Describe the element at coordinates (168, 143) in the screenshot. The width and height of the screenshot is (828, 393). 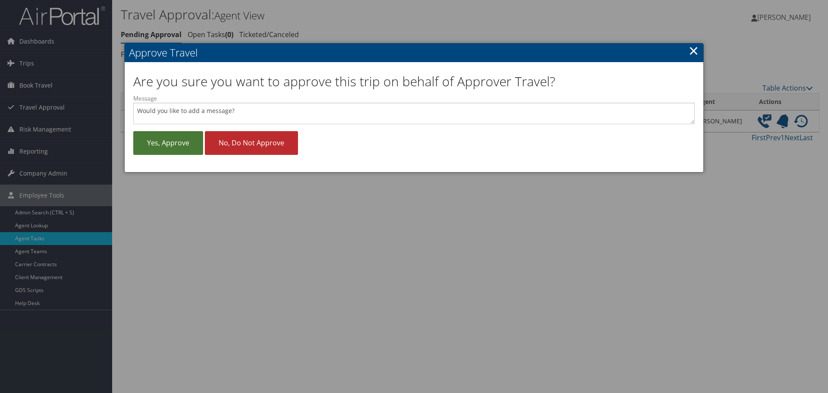
I see `a: Yes, approve` at that location.